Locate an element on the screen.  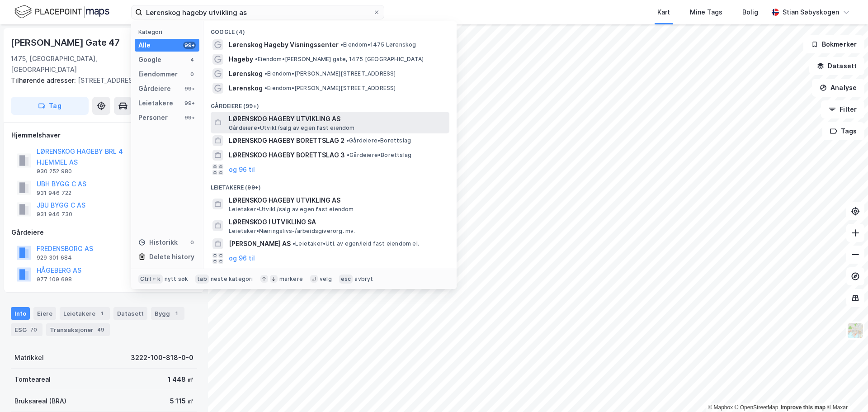
div: Bygg is located at coordinates (168, 313).